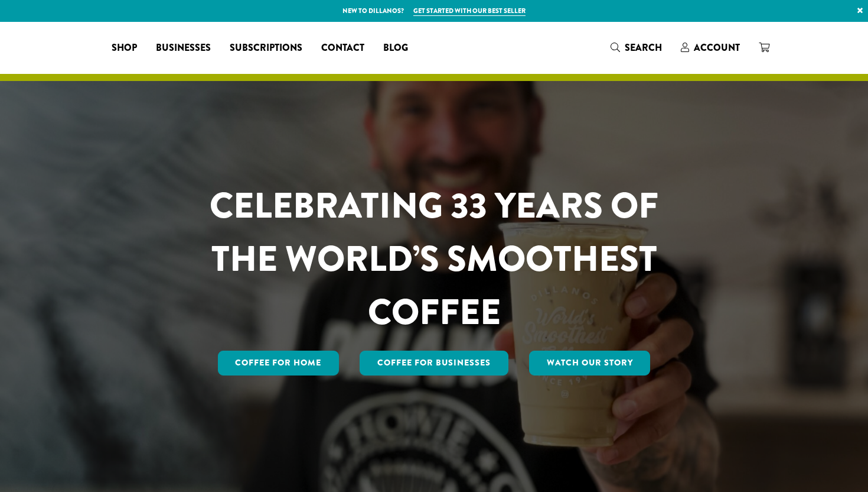 This screenshot has height=492, width=868. Describe the element at coordinates (434, 259) in the screenshot. I see `h1: CELEBRATING 33 YEARS OF THE WORLD’S SMOOTHEST COFFEE` at that location.